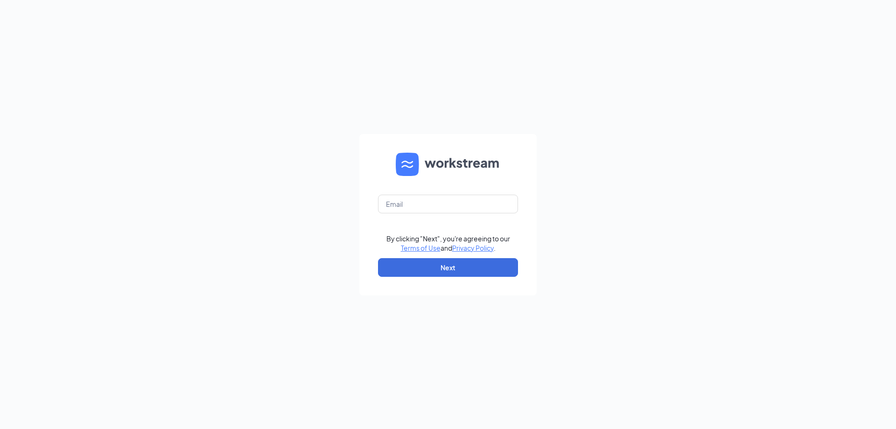 This screenshot has width=896, height=429. Describe the element at coordinates (448, 268) in the screenshot. I see `button: Next` at that location.